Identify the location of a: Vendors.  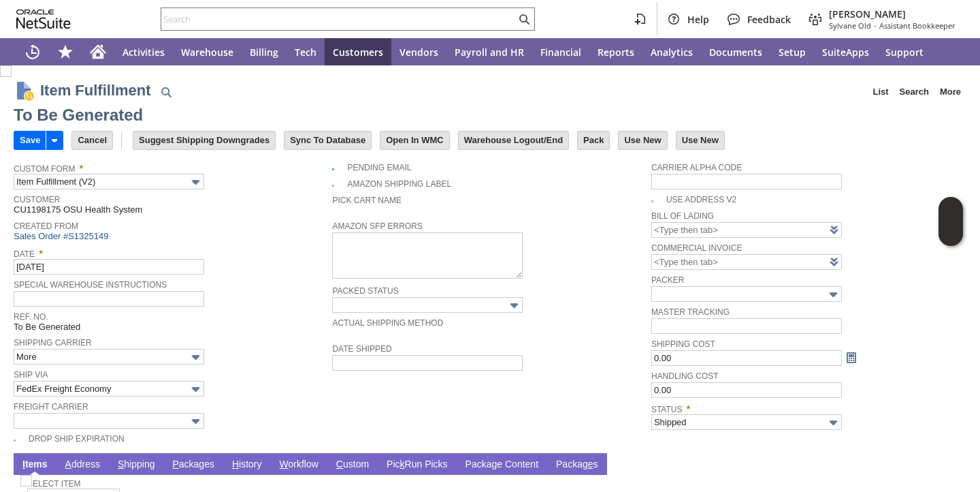
(418, 52).